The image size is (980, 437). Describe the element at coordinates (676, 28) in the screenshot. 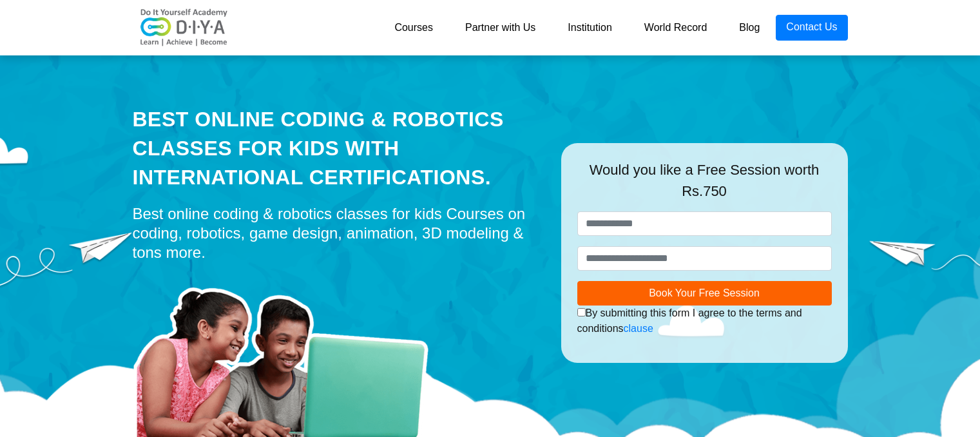

I see `a: World Record` at that location.